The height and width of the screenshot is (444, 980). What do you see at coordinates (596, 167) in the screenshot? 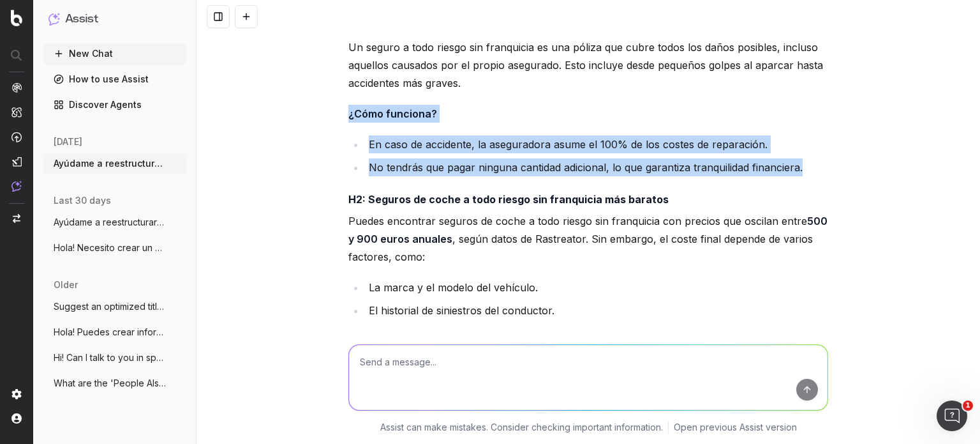
I see `li: No tendrás que pagar ninguna cantidad adicional, lo que garantiza tranquilidad financiera.` at bounding box center [596, 167].